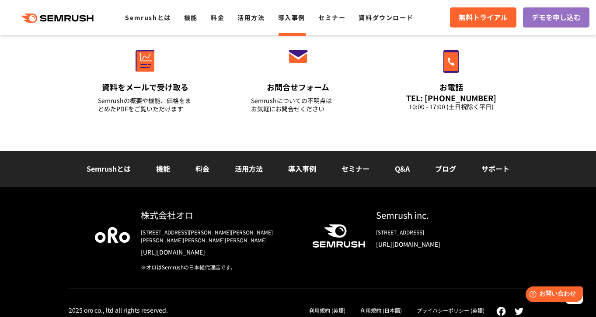 Image resolution: width=596 pixels, height=317 pixels. I want to click on div: お電話, so click(451, 87).